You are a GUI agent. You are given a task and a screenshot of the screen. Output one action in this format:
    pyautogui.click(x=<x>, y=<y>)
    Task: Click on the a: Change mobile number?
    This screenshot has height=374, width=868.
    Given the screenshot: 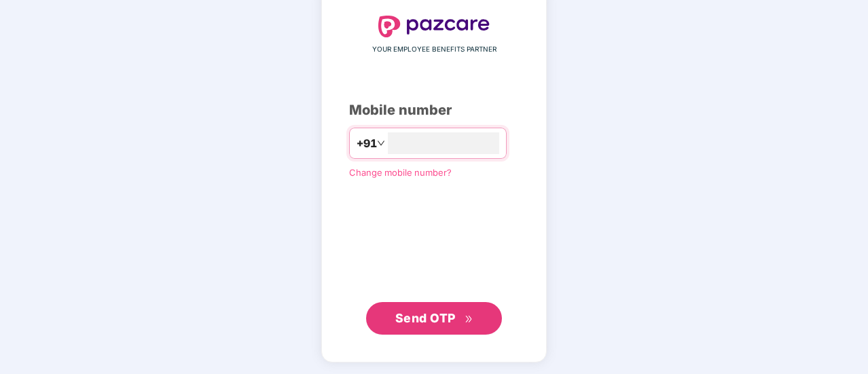 What is the action you would take?
    pyautogui.click(x=400, y=172)
    